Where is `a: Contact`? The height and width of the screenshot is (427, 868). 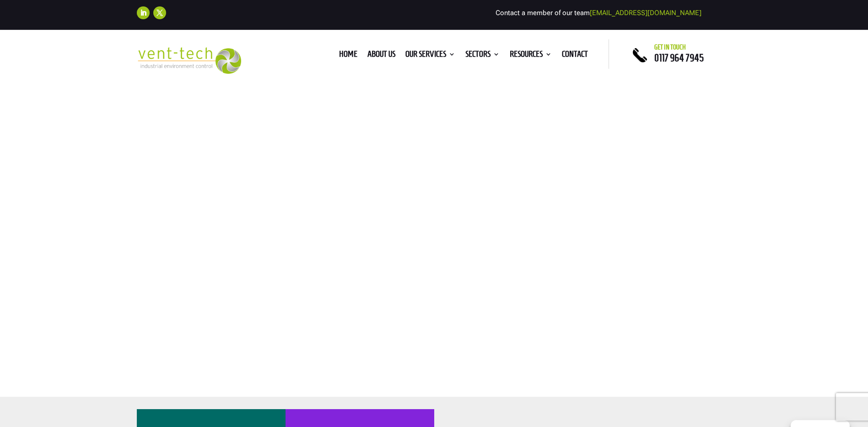
a: Contact is located at coordinates (575, 56).